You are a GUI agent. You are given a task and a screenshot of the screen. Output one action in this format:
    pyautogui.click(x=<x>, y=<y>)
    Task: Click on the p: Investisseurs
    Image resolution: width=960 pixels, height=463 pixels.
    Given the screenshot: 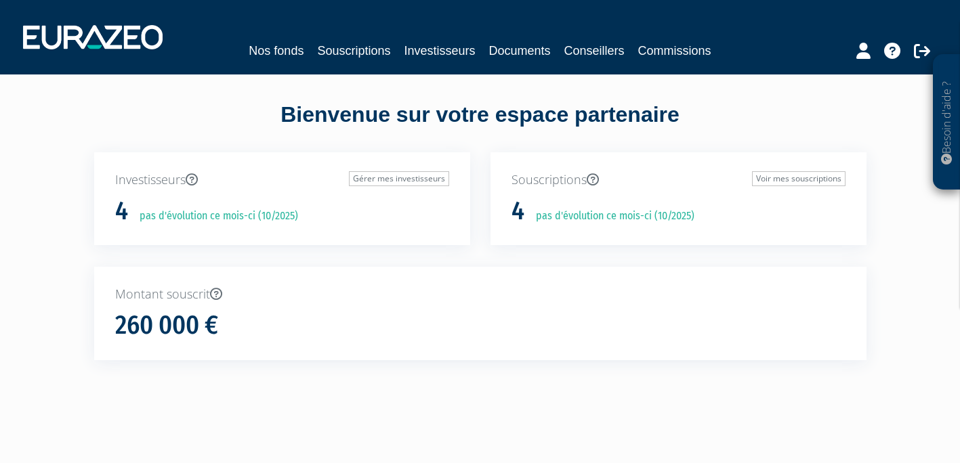 What is the action you would take?
    pyautogui.click(x=282, y=180)
    